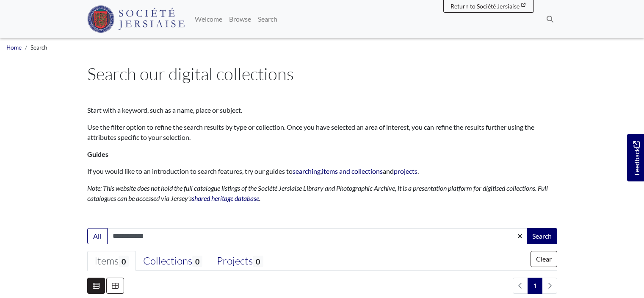 The height and width of the screenshot is (298, 644). What do you see at coordinates (406, 171) in the screenshot?
I see `a: projects` at bounding box center [406, 171].